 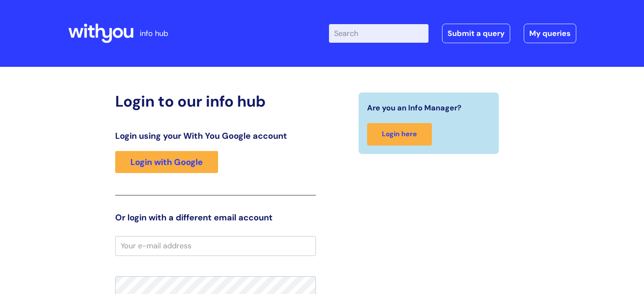 I want to click on a: Login with Google, so click(x=167, y=162).